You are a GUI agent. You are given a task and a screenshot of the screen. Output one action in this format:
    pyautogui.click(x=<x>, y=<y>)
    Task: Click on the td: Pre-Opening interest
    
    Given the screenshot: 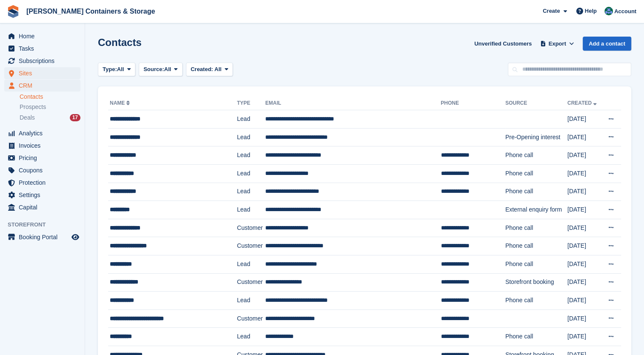 What is the action you would take?
    pyautogui.click(x=536, y=137)
    